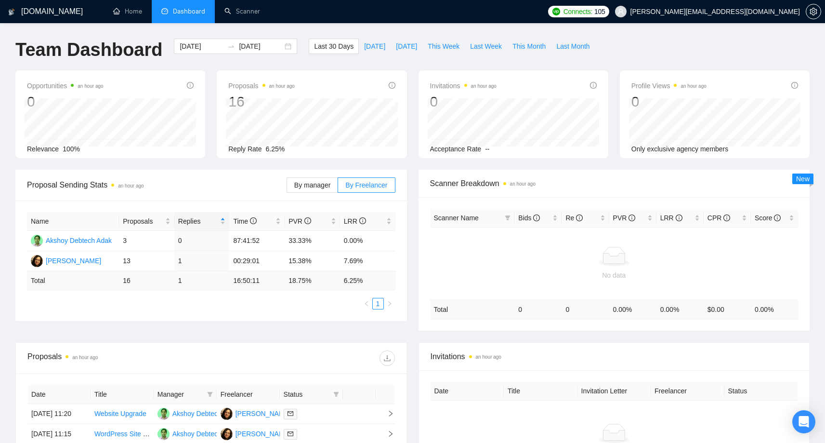  I want to click on td: 18.75 %, so click(312, 280).